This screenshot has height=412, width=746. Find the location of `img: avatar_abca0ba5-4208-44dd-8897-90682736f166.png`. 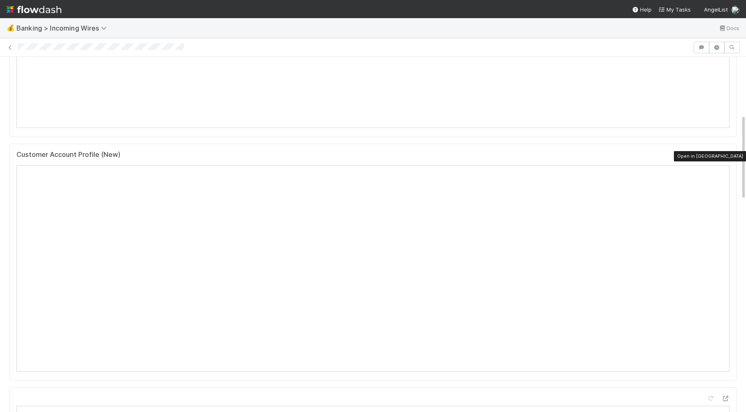

img: avatar_abca0ba5-4208-44dd-8897-90682736f166.png is located at coordinates (736, 10).